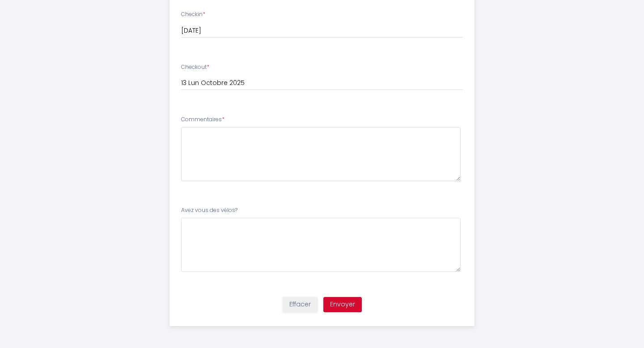  I want to click on label: Checkin, so click(193, 14).